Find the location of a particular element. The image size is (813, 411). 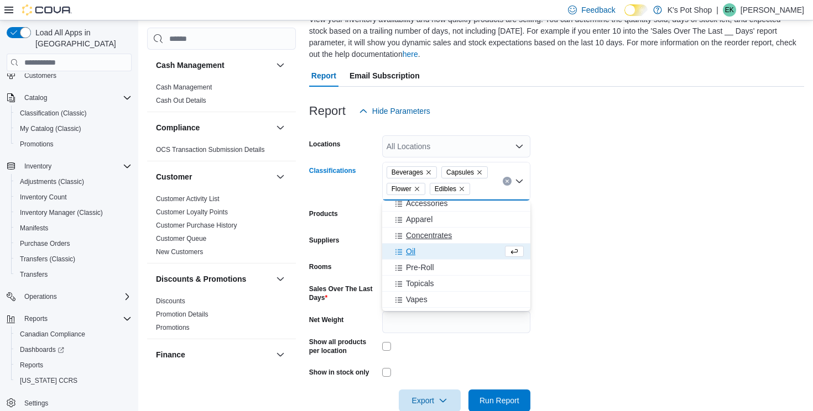

div: Discounts & Promotions is located at coordinates (221, 317).